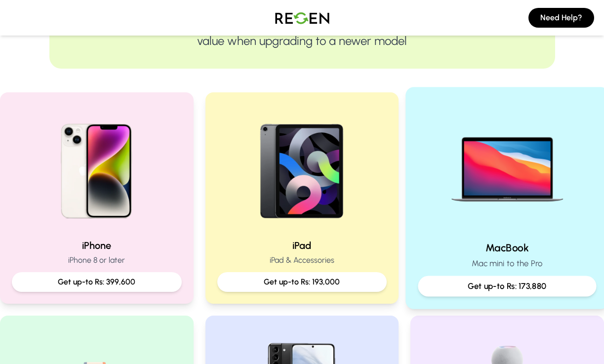 Image resolution: width=604 pixels, height=364 pixels. I want to click on p: Mac mini to the Pro, so click(507, 263).